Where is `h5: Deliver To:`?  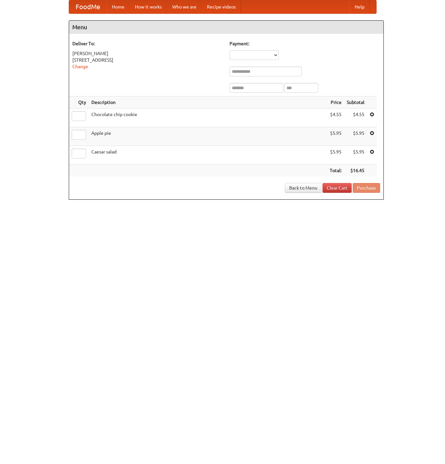 h5: Deliver To: is located at coordinates (148, 44).